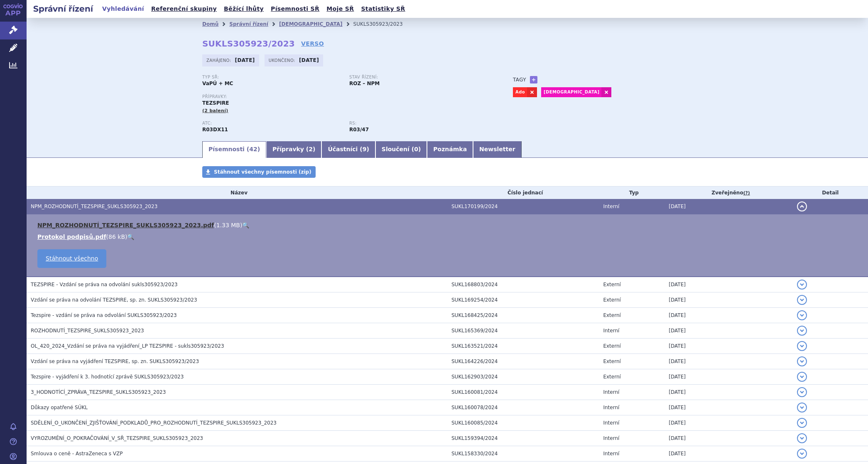 The width and height of the screenshot is (868, 464). I want to click on td: SUKL165369/2024, so click(523, 331).